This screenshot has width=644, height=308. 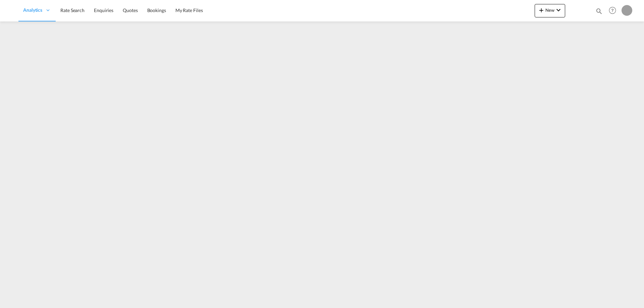 What do you see at coordinates (103, 10) in the screenshot?
I see `span: Enquiries` at bounding box center [103, 10].